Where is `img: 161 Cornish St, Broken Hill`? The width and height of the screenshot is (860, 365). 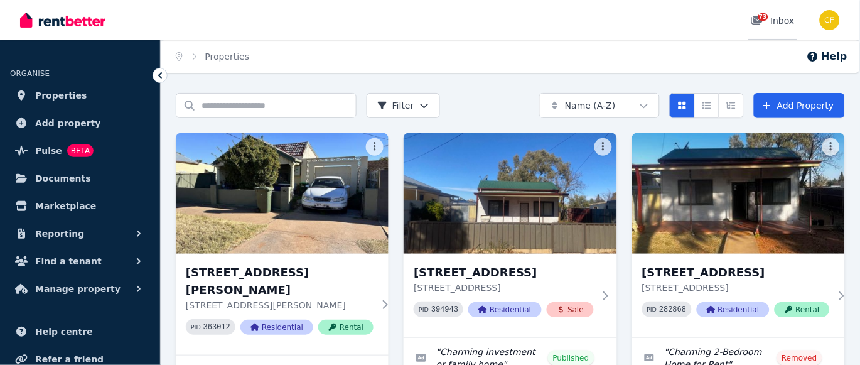
img: 161 Cornish St, Broken Hill is located at coordinates (510, 193).